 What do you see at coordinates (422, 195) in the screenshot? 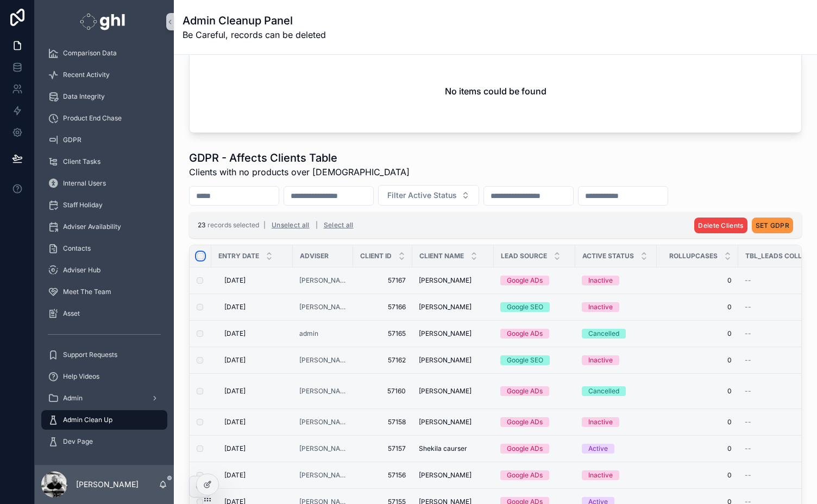
I see `span: Filter Active Status` at bounding box center [422, 195].